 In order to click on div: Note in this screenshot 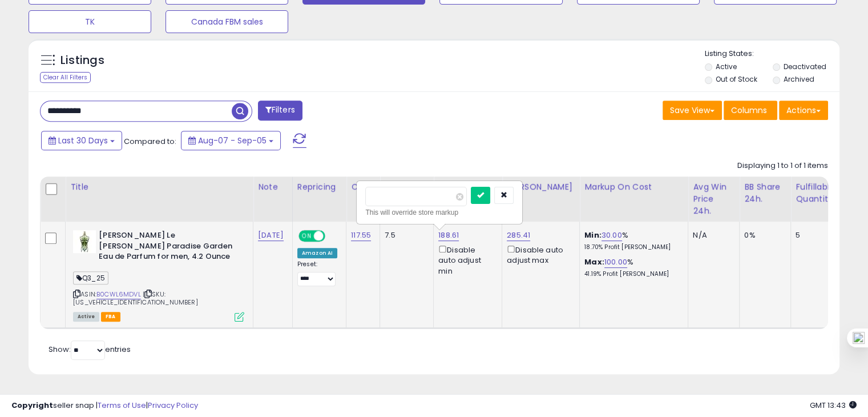, I will do `click(273, 186)`.